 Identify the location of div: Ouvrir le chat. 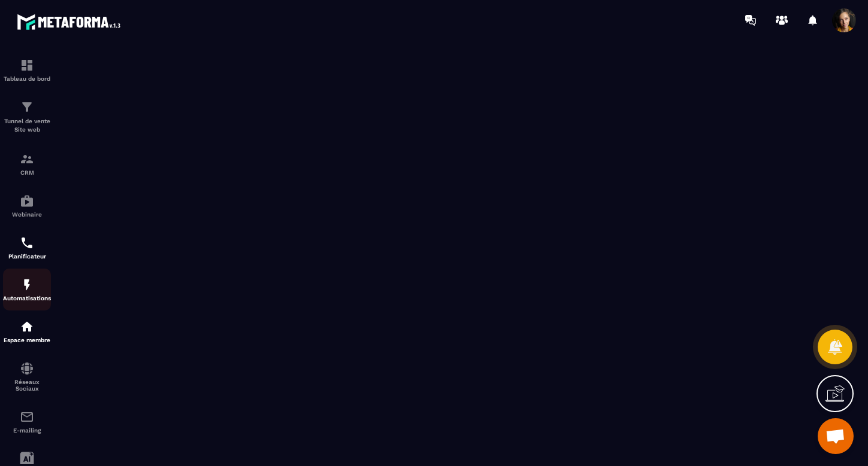
(835, 436).